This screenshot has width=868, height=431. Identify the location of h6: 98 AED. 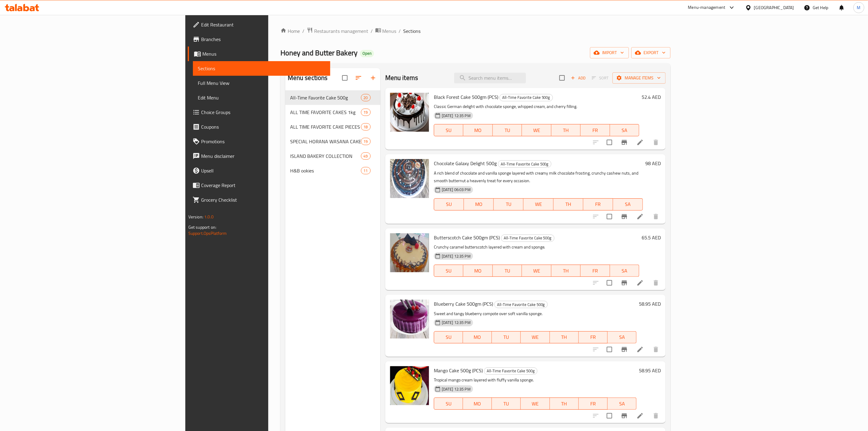
(653, 163).